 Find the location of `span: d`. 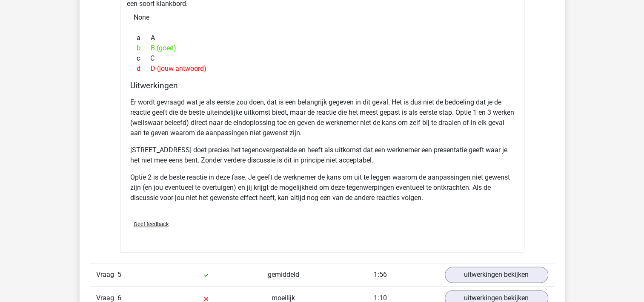

span: d is located at coordinates (144, 69).